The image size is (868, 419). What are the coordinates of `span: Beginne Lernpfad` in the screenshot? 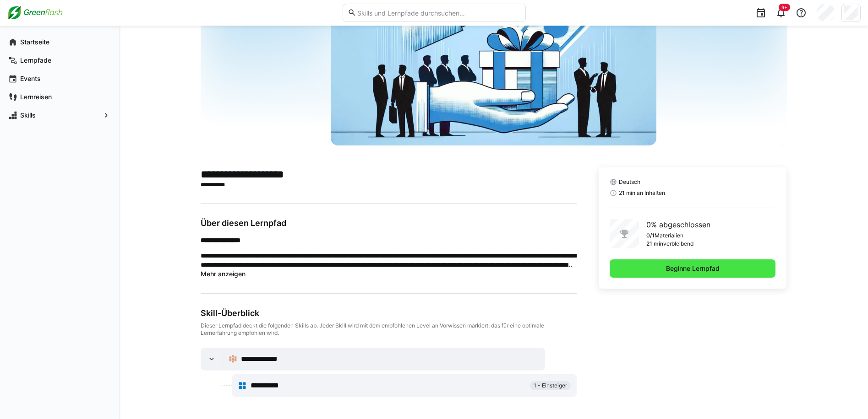 It's located at (692, 269).